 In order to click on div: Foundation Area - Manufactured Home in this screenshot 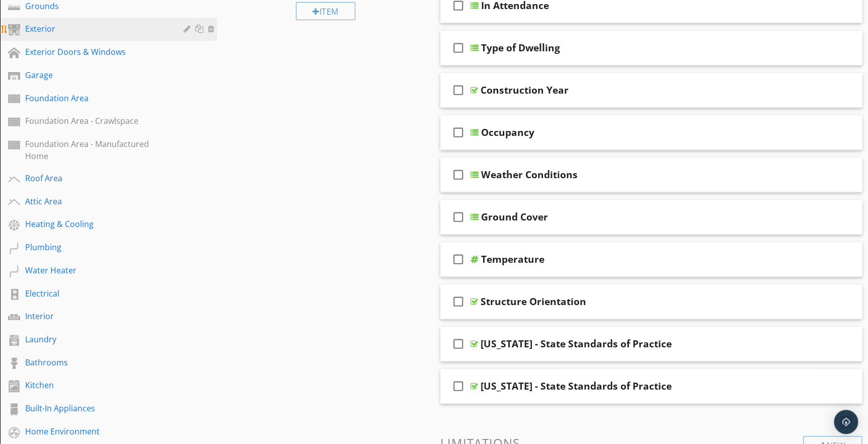, I will do `click(97, 150)`.